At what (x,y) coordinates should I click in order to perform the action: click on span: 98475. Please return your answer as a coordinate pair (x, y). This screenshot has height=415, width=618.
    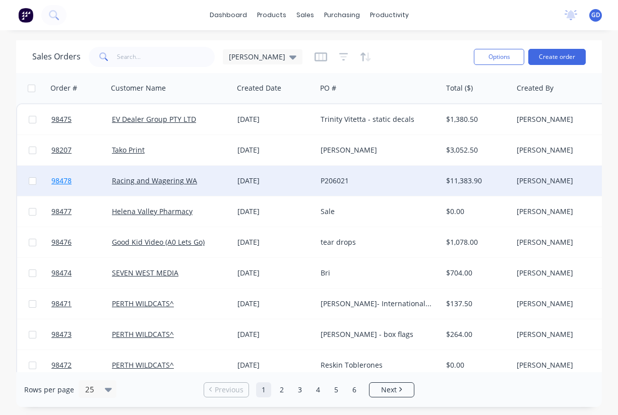
    Looking at the image, I should click on (61, 119).